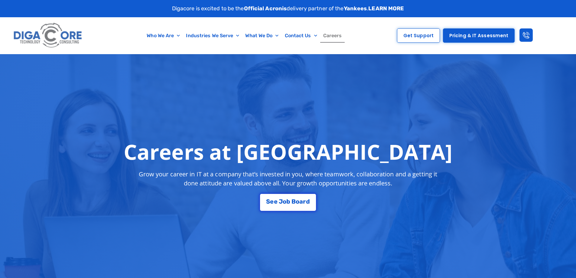  Describe the element at coordinates (163, 36) in the screenshot. I see `a: Who We Are` at that location.